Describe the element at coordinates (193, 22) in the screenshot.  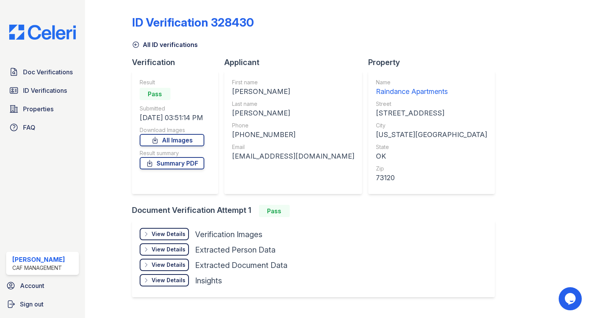
I see `div: ID Verification 328430` at that location.